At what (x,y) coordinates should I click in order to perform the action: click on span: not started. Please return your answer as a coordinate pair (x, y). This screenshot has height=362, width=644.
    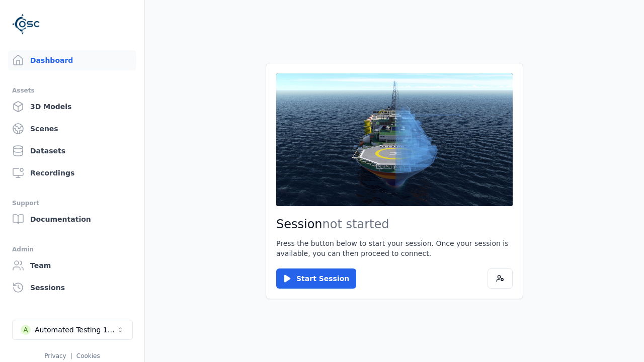
    Looking at the image, I should click on (356, 225).